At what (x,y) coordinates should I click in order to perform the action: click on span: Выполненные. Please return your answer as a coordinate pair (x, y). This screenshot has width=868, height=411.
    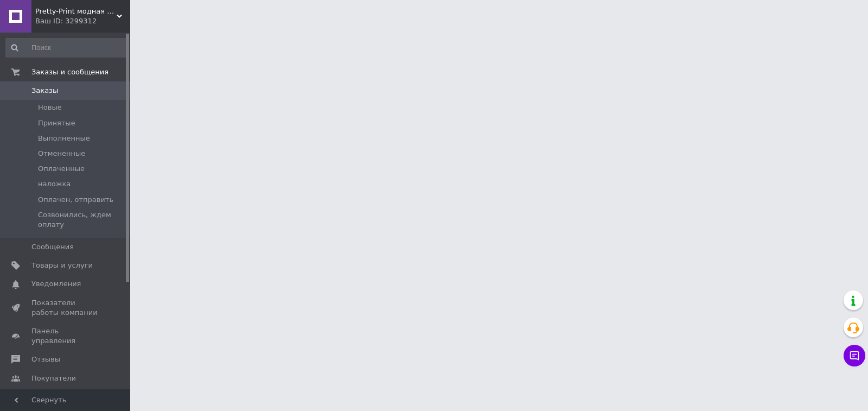
    Looking at the image, I should click on (64, 139).